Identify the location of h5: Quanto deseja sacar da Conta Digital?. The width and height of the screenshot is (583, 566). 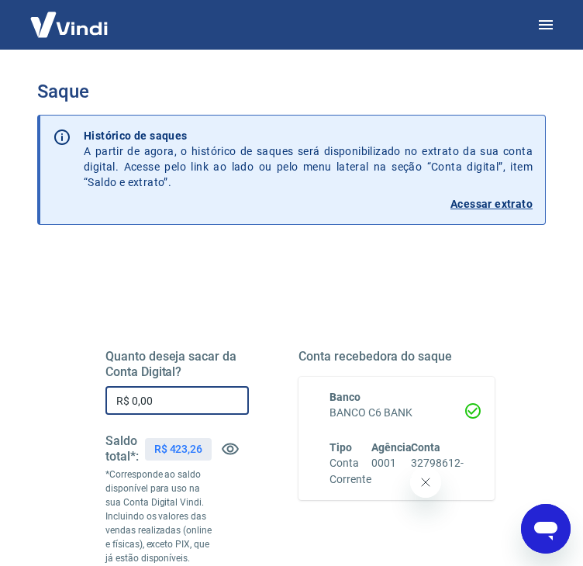
(177, 365).